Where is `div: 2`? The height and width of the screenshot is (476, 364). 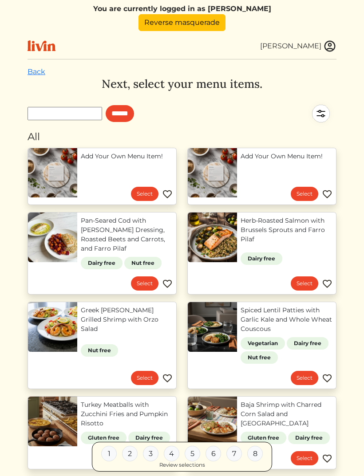 div: 2 is located at coordinates (130, 454).